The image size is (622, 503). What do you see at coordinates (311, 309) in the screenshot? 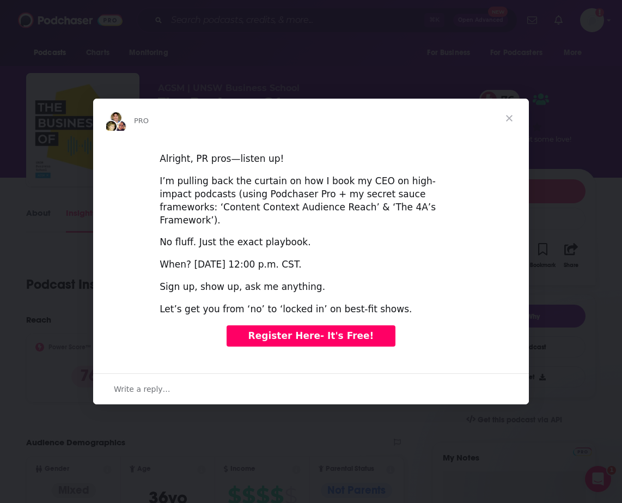
I see `div: Let’s get you from ‘no’ to ‘locked in’ on best-fit shows.` at bounding box center [311, 309].